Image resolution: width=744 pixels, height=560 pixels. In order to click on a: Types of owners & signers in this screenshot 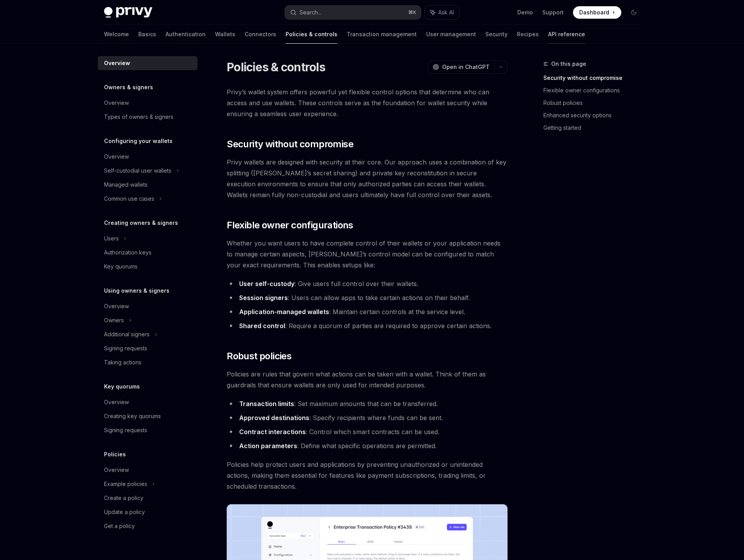, I will do `click(148, 117)`.